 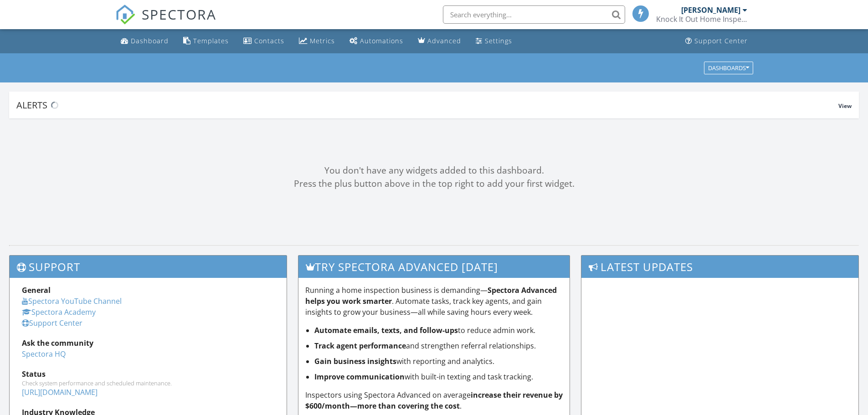 I want to click on a: Metrics, so click(x=316, y=41).